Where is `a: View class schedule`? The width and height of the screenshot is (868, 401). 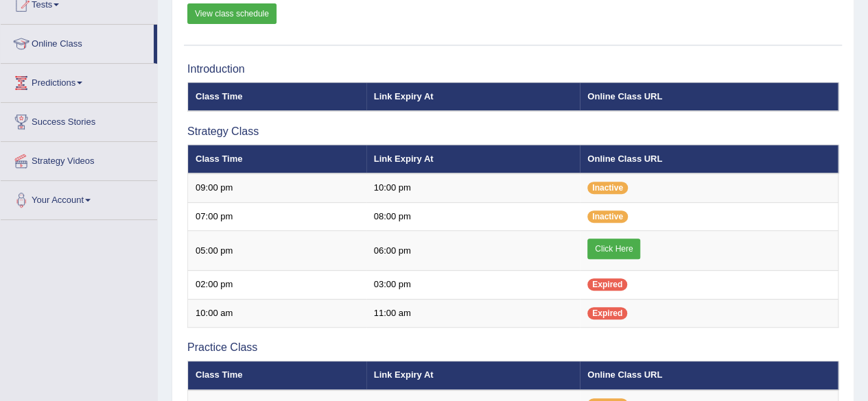
a: View class schedule is located at coordinates (232, 14).